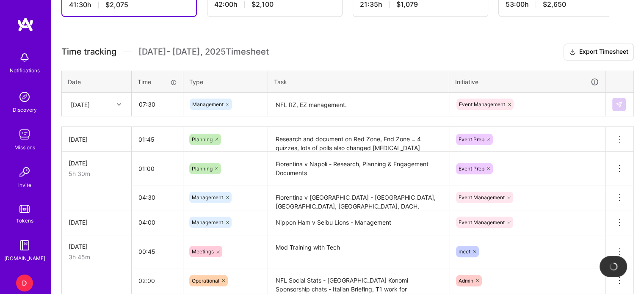 This screenshot has height=294, width=644. Describe the element at coordinates (25, 147) in the screenshot. I see `div: Missions` at that location.